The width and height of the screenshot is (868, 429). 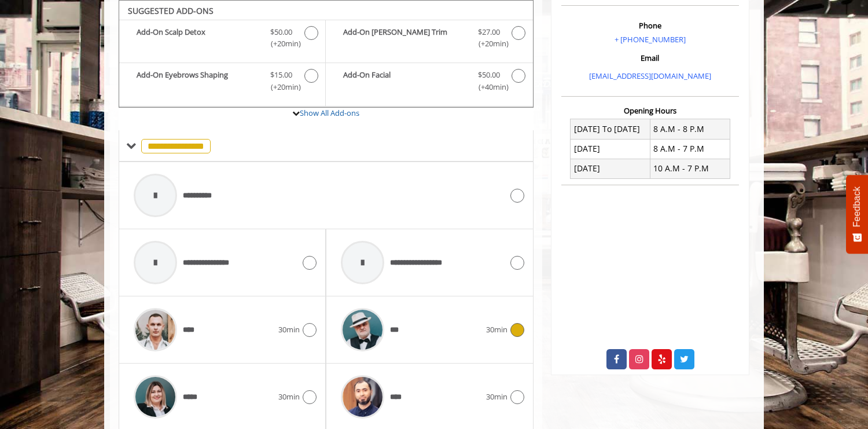 What do you see at coordinates (429, 40) in the screenshot?
I see `label: Add-On Beard Trim` at bounding box center [429, 40].